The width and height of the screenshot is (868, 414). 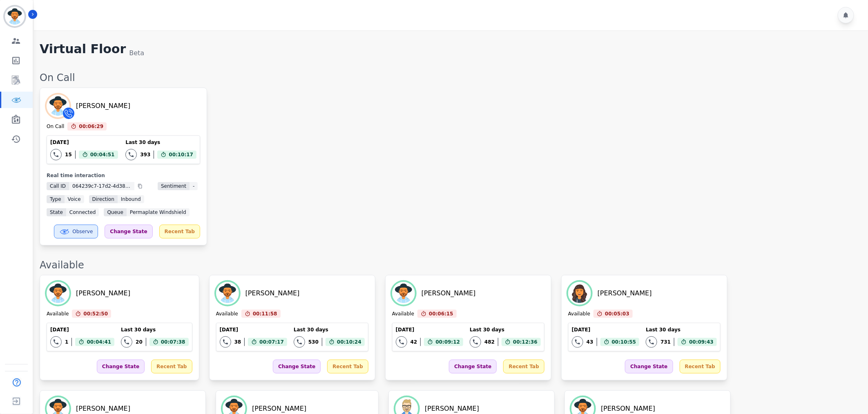 What do you see at coordinates (272, 341) in the screenshot?
I see `span: 00:07:17` at bounding box center [272, 341].